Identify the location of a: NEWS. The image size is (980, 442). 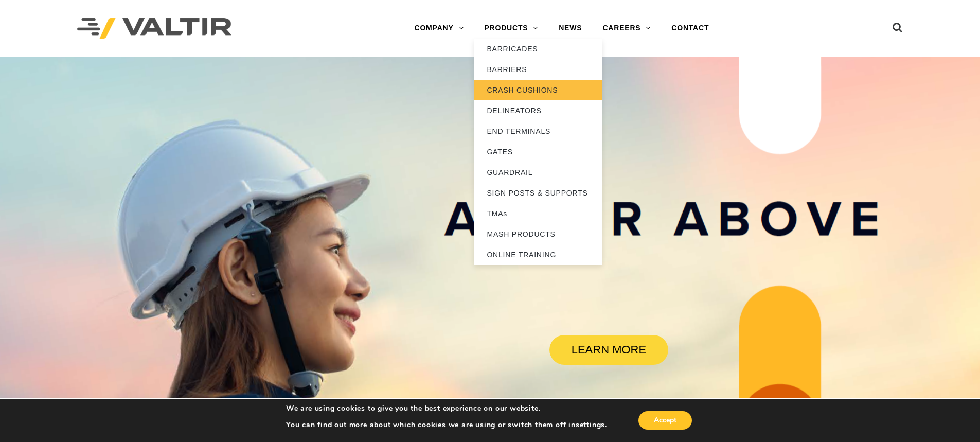
(570, 28).